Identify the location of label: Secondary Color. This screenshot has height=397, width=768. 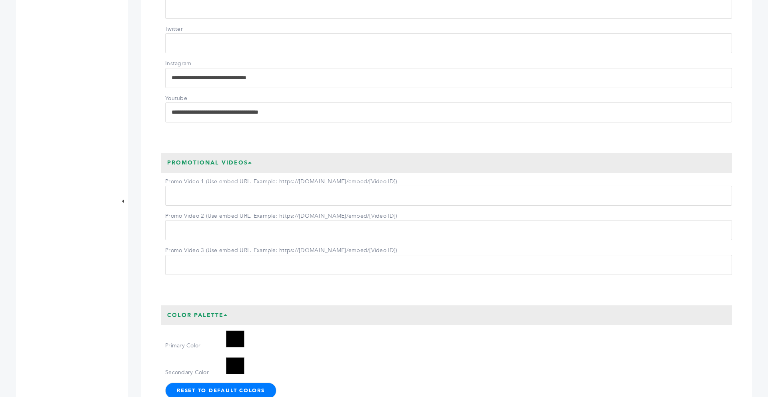
(193, 372).